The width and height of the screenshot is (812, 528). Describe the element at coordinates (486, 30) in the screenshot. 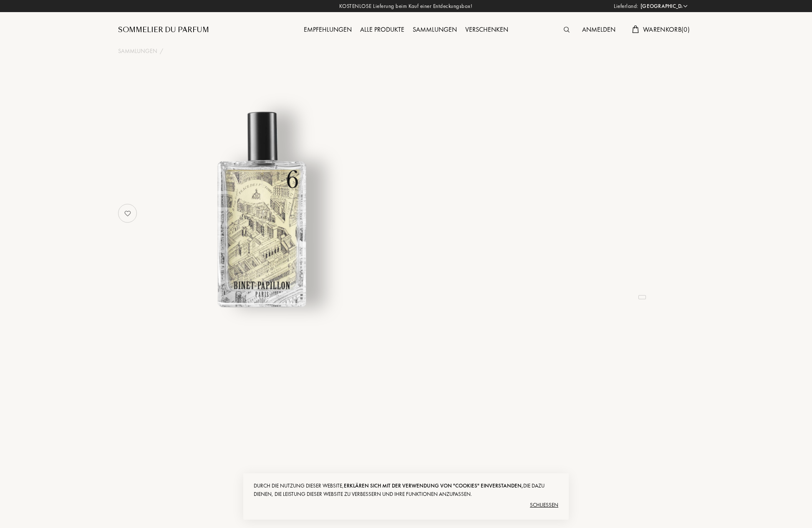

I see `div: Verschenken` at that location.